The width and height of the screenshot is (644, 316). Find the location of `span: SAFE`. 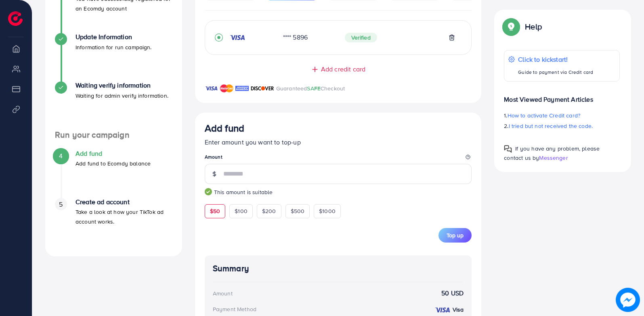

span: SAFE is located at coordinates (314, 89).